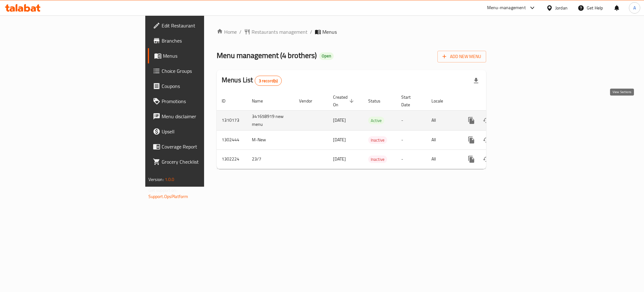 The height and width of the screenshot is (292, 644). I want to click on span: Branches, so click(205, 41).